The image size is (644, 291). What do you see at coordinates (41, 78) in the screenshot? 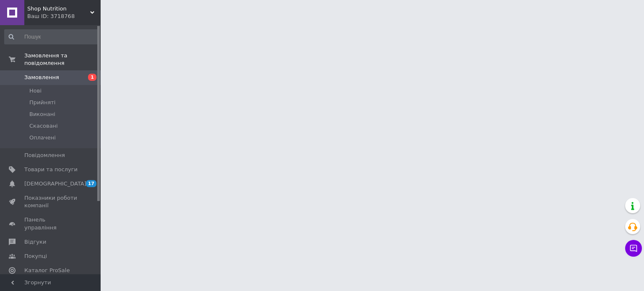
I see `span: Замовлення` at bounding box center [41, 78].